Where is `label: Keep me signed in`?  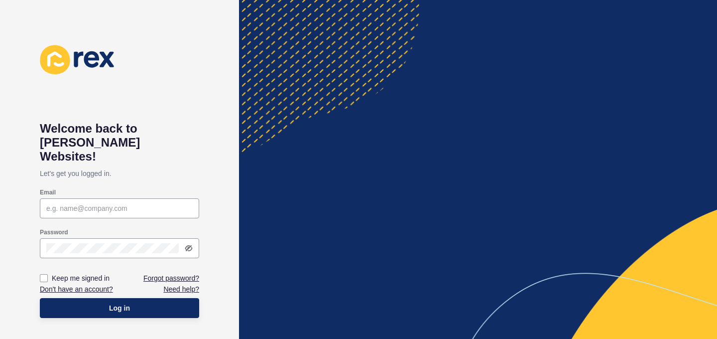
label: Keep me signed in is located at coordinates (81, 278).